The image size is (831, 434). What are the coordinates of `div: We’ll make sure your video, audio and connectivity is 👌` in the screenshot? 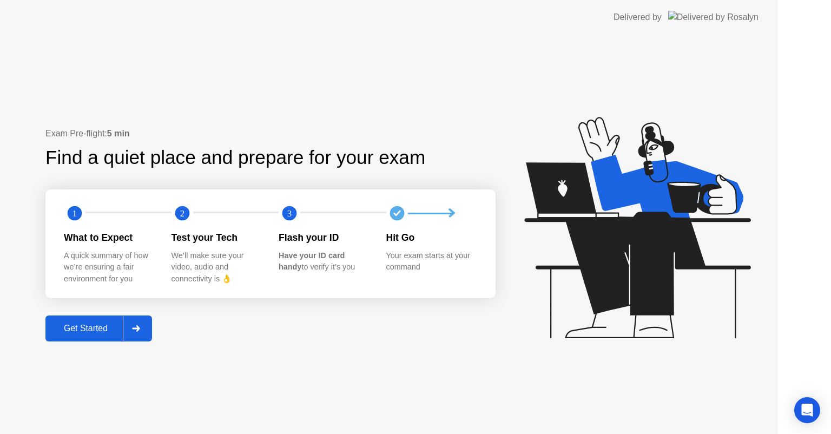 It's located at (216, 267).